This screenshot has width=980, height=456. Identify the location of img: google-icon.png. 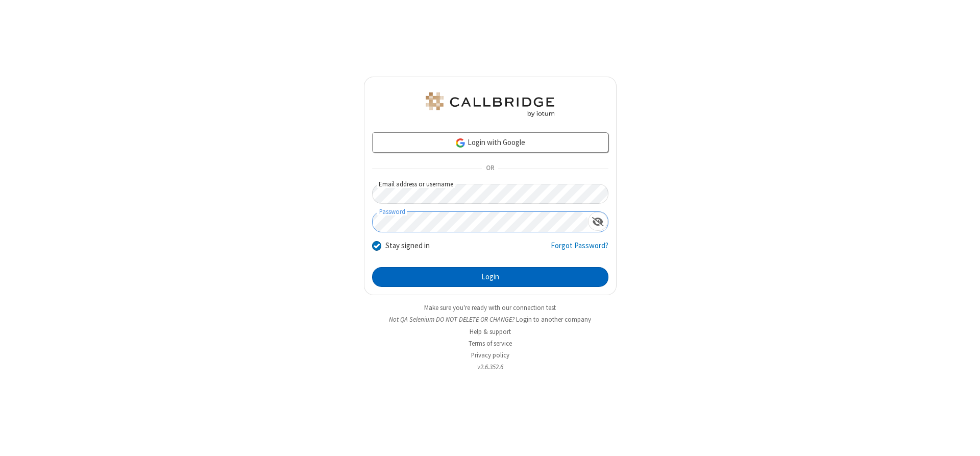
(461, 143).